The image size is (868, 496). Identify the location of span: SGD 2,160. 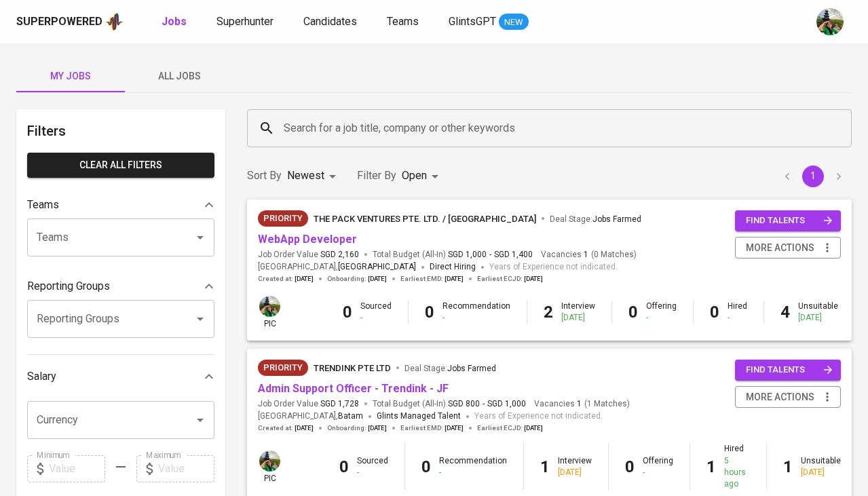
(339, 254).